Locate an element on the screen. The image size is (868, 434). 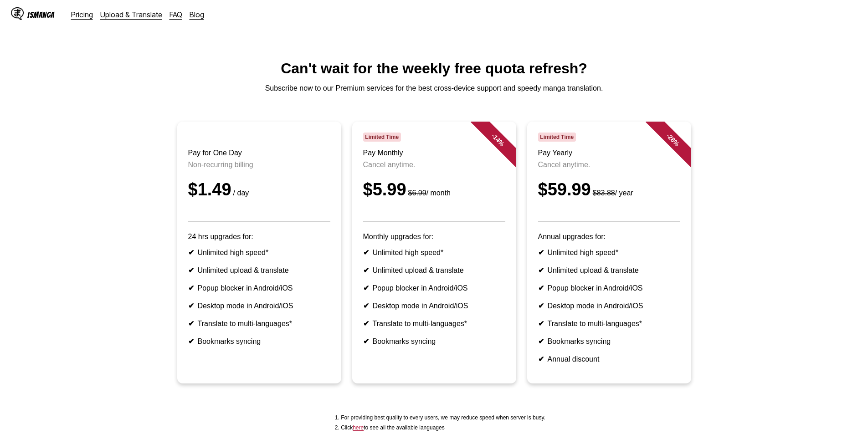
s: $6.99 is located at coordinates (417, 193).